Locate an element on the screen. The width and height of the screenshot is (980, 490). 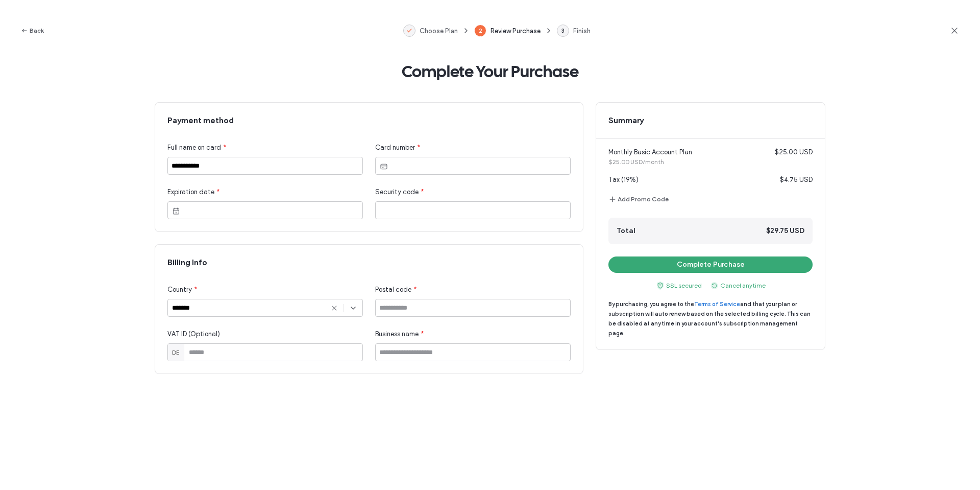
span: VAT ID (Optional) is located at coordinates (193, 334).